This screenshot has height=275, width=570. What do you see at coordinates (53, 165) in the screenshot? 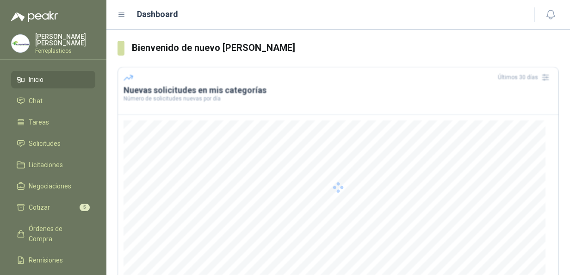
I see `a: Licitaciones` at bounding box center [53, 165].